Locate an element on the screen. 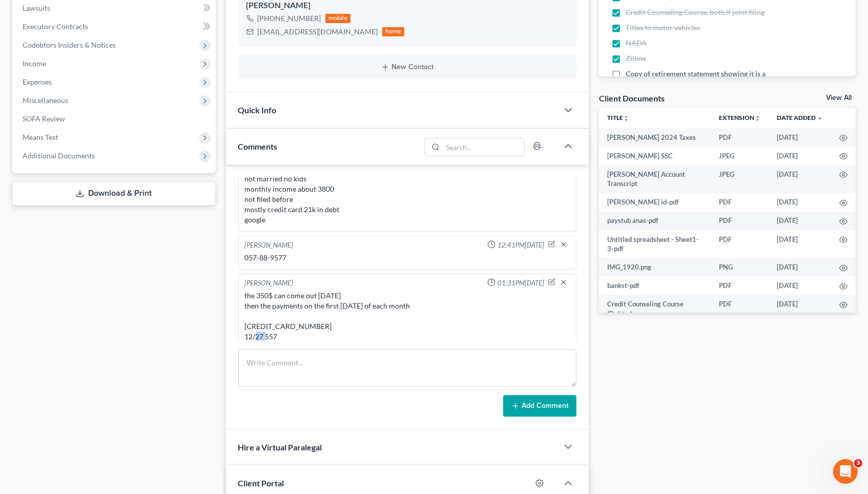 The width and height of the screenshot is (868, 494). div: home is located at coordinates (393, 32).